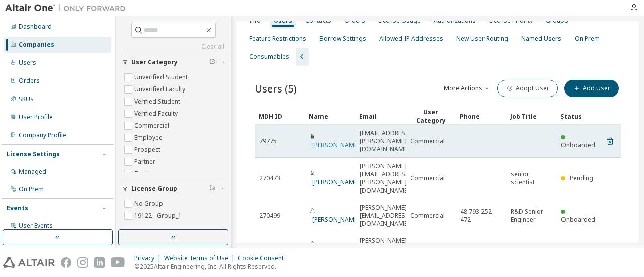 This screenshot has width=644, height=277. What do you see at coordinates (42, 136) in the screenshot?
I see `div: Company Profile` at bounding box center [42, 136].